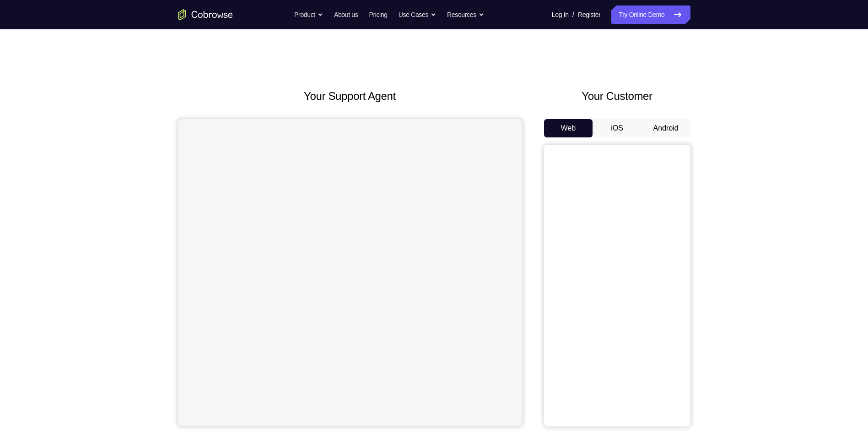 Image resolution: width=868 pixels, height=437 pixels. What do you see at coordinates (568, 128) in the screenshot?
I see `button: Web` at bounding box center [568, 128].